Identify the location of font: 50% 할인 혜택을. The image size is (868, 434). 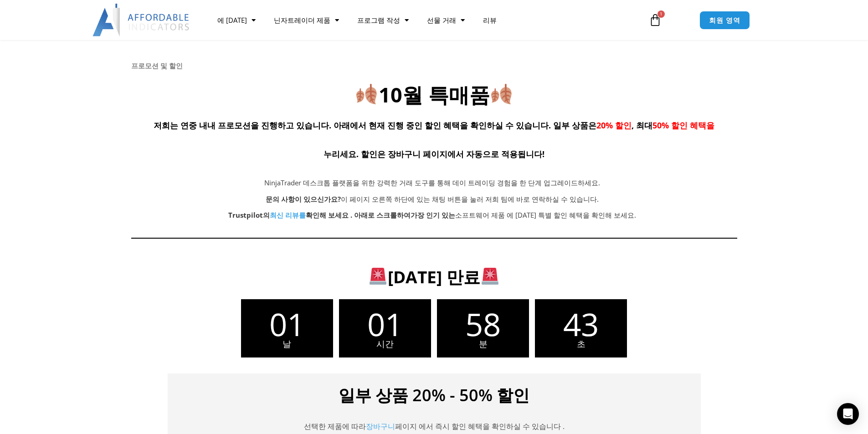
(683, 126).